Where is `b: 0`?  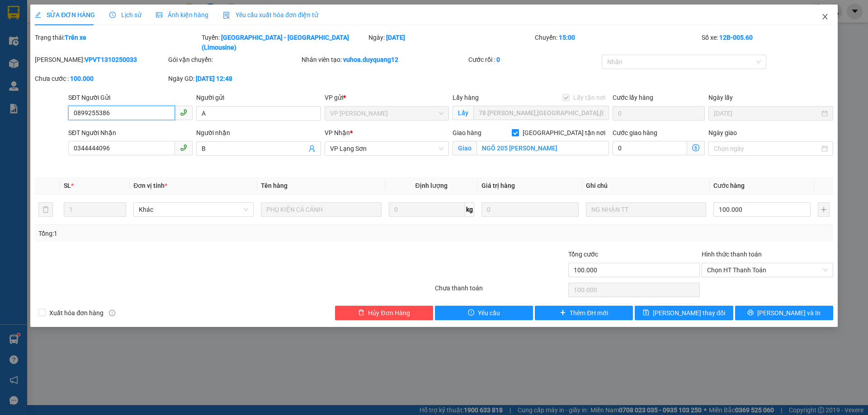 b: 0 is located at coordinates (498, 60).